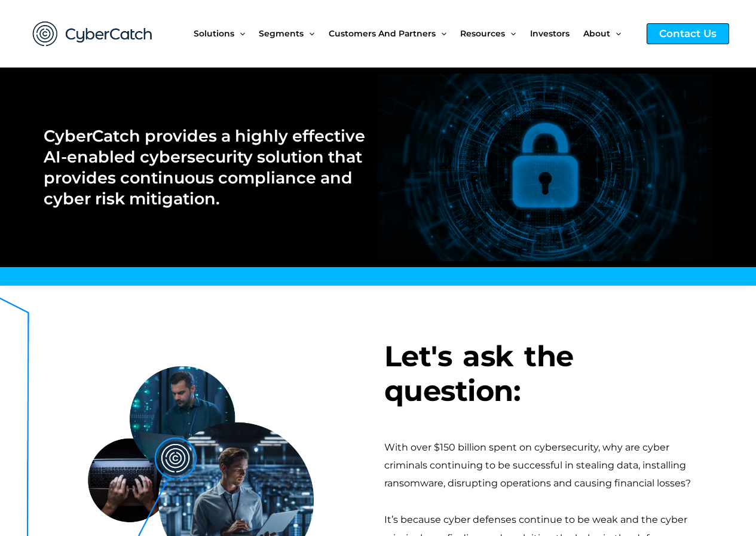  Describe the element at coordinates (548, 465) in the screenshot. I see `div: With over $150 billion spent on cybersecurity, why are cyber criminals continuing to be successfu...` at that location.